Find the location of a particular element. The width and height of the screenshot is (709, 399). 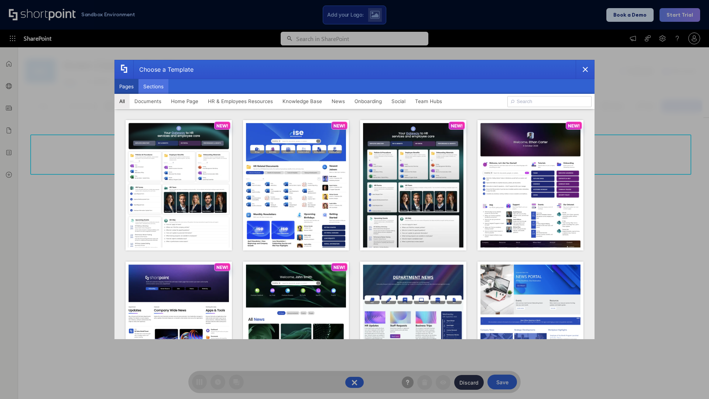

div: Chat Widget is located at coordinates (690, 381).